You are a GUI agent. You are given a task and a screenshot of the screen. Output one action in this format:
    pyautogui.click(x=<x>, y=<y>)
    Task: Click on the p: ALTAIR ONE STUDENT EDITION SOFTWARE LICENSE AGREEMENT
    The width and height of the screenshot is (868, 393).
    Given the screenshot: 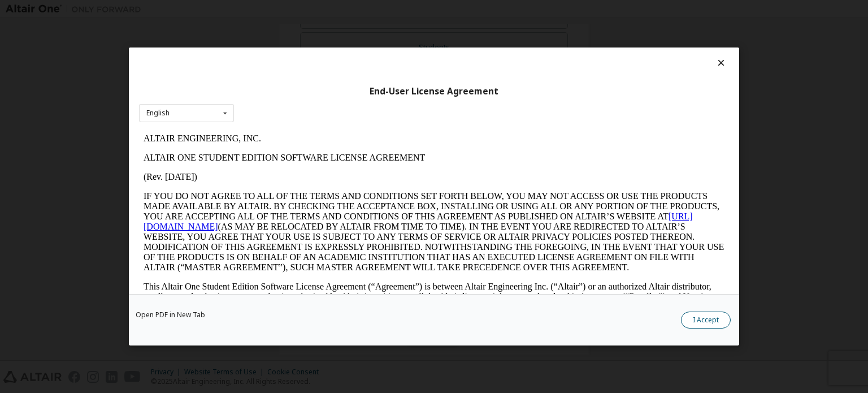 What is the action you would take?
    pyautogui.click(x=295, y=29)
    